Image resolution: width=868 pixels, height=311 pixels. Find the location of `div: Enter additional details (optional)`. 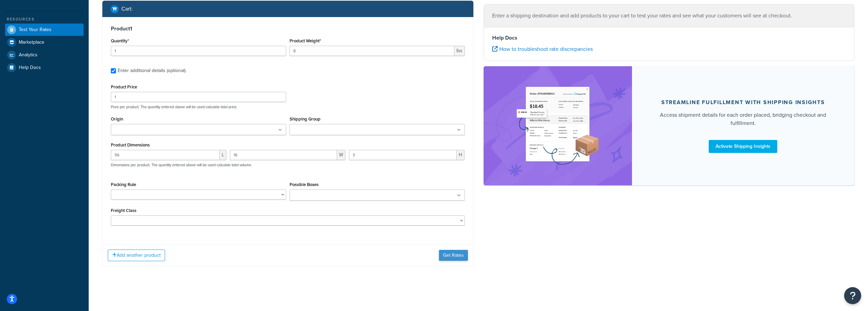

div: Enter additional details (optional) is located at coordinates (152, 71).